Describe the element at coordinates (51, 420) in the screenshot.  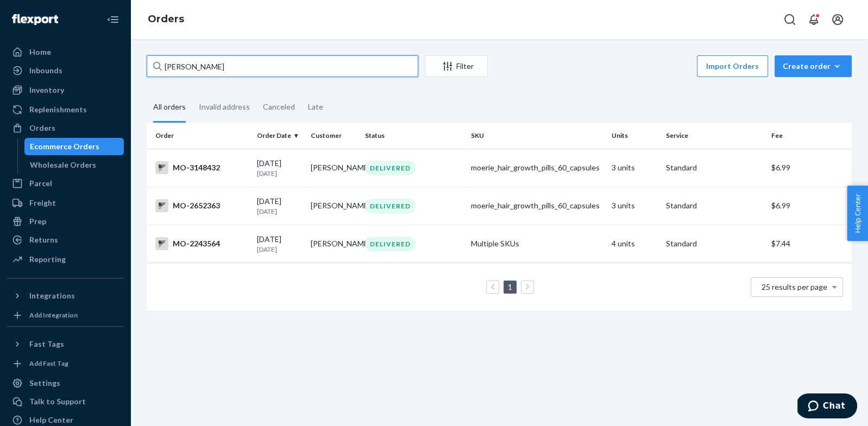
I see `div: Help Center` at that location.